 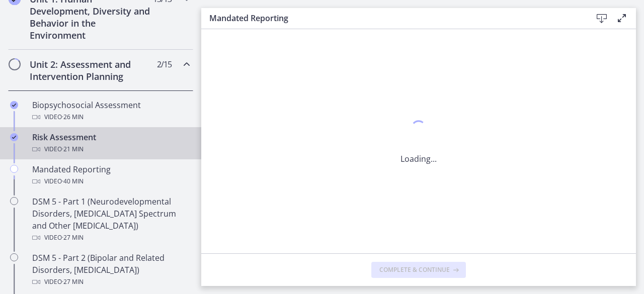 I want to click on span: · 26 min, so click(x=73, y=117).